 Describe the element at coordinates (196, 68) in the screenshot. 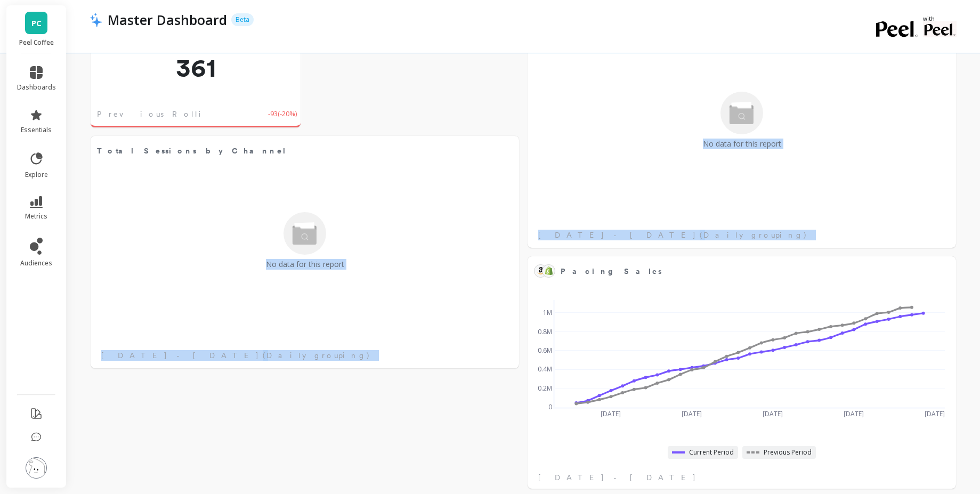

I see `span: 361` at that location.